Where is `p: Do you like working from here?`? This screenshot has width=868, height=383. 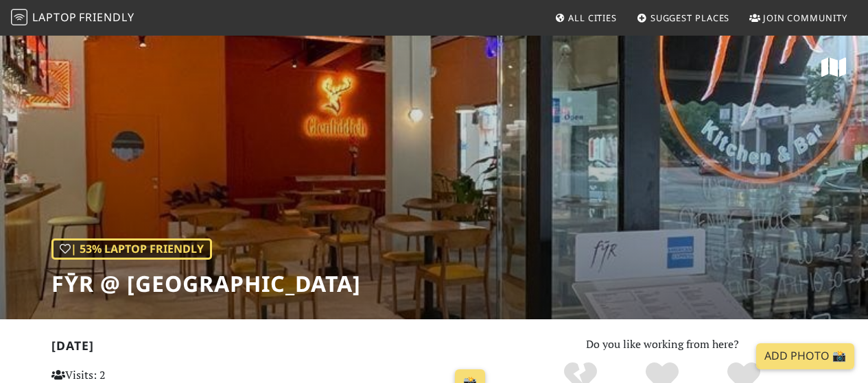
p: Do you like working from here? is located at coordinates (662, 345).